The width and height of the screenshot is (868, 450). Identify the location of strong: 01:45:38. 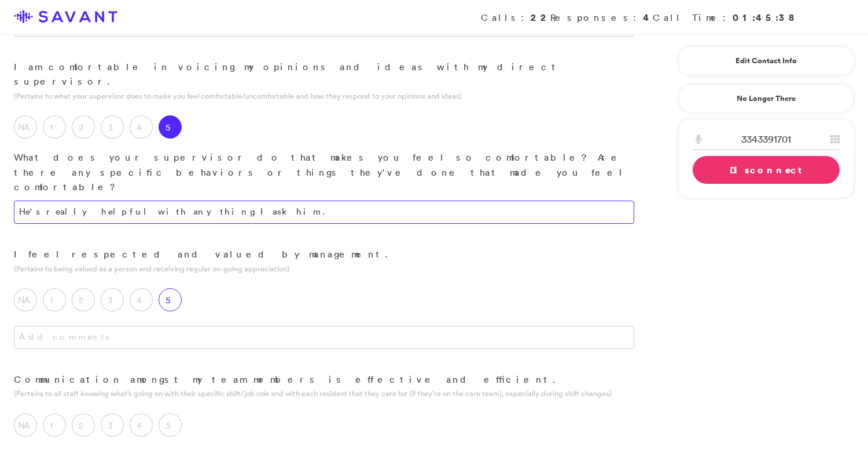
(764, 17).